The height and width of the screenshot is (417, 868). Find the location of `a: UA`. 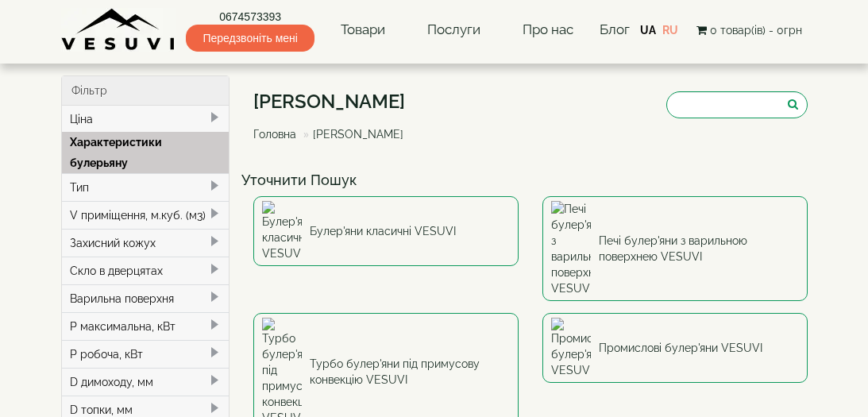

a: UA is located at coordinates (648, 30).